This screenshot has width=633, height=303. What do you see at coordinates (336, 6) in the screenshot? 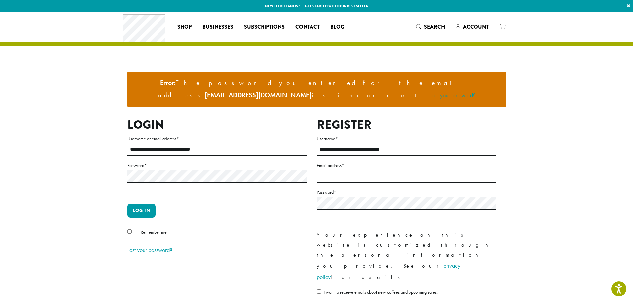
I see `a: Get started with our best seller` at bounding box center [336, 6].